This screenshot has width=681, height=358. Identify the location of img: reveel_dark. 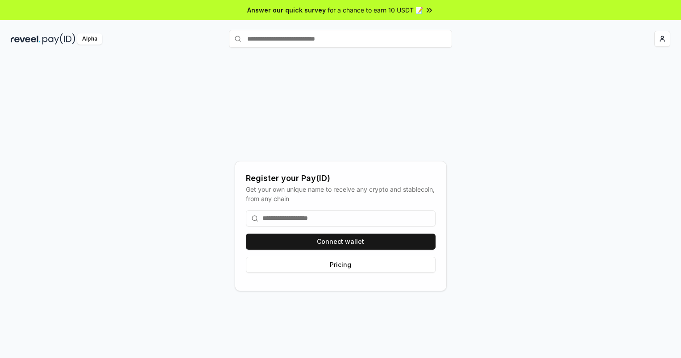
(25, 39).